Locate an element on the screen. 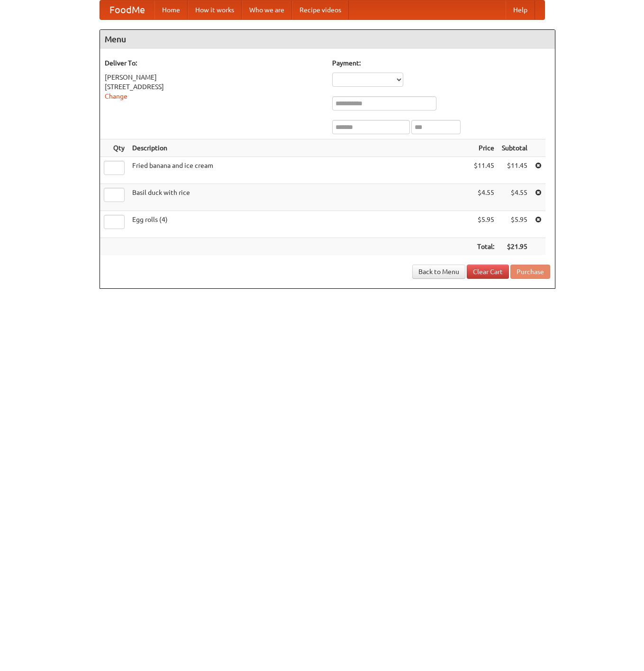  th: $21.95 is located at coordinates (514, 246).